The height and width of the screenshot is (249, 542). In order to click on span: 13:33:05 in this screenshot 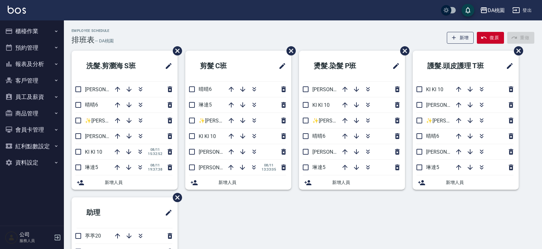, I will do `click(269, 170)`.